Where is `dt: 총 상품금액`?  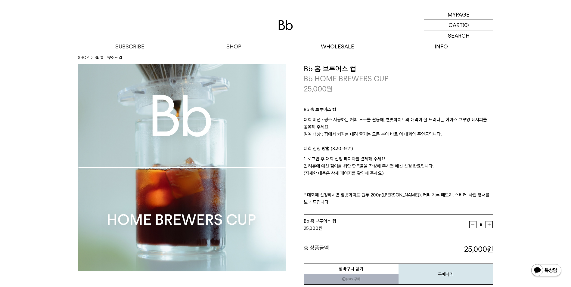 dt: 총 상품금액 is located at coordinates (351, 249).